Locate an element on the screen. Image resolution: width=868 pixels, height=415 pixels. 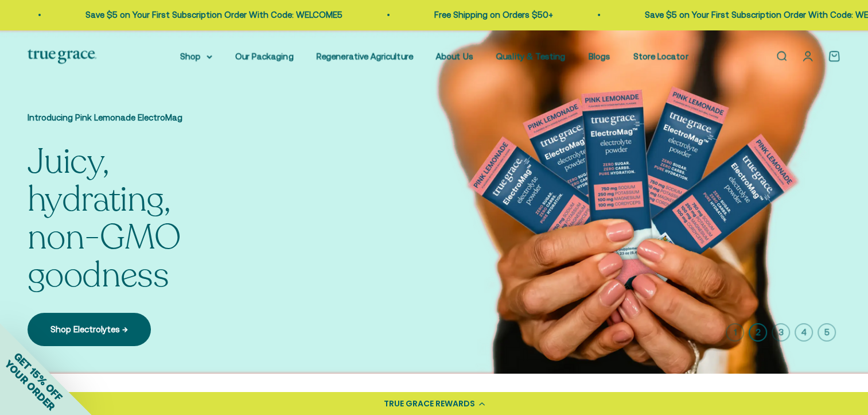
a: About Us is located at coordinates (454, 55).